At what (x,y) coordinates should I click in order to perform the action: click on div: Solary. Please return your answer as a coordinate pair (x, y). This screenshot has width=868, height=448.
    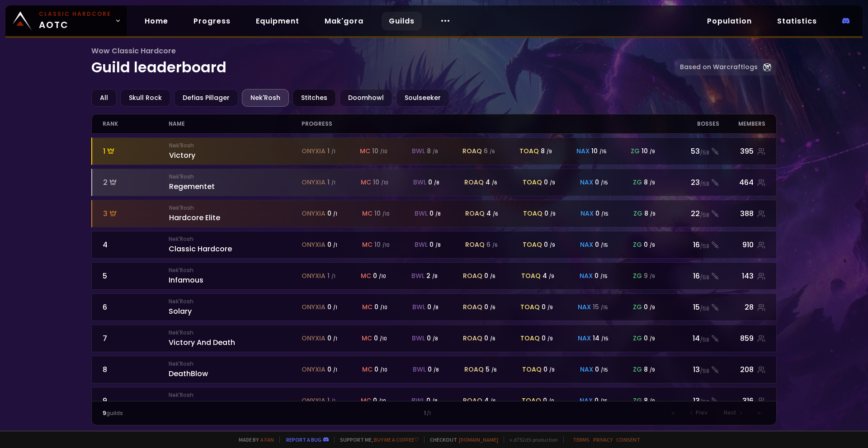
    Looking at the image, I should click on (234, 307).